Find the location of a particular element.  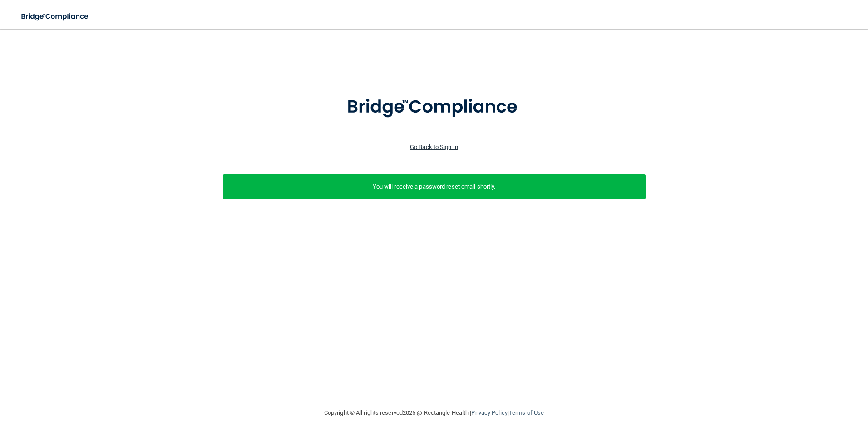

p: You will receive a password reset email shortly. is located at coordinates (434, 187).